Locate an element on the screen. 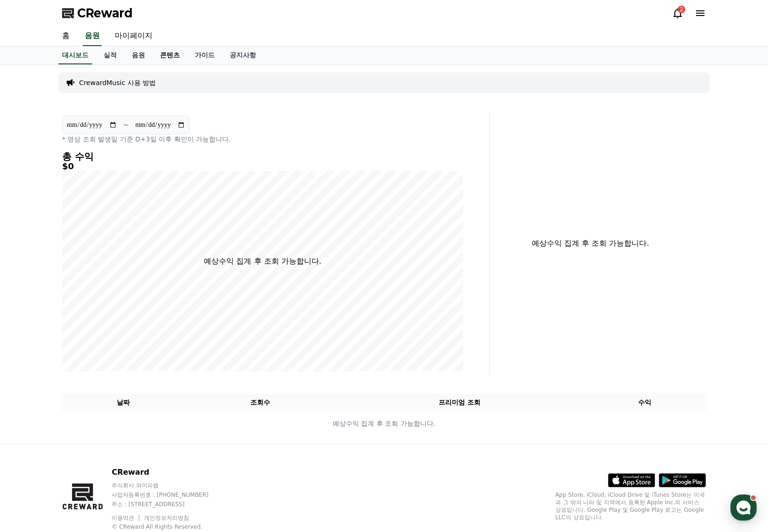 This screenshot has height=532, width=768. div: 2 is located at coordinates (682, 9).